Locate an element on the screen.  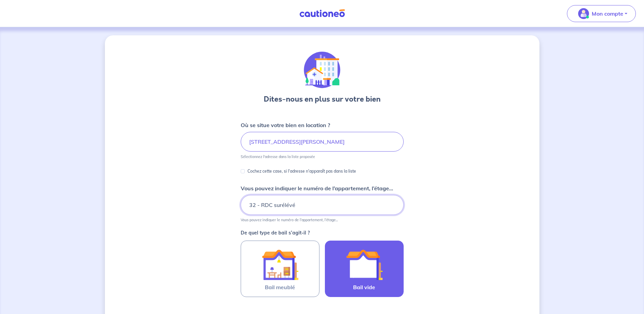
img: illu_furnished_lease.svg is located at coordinates (280, 265).